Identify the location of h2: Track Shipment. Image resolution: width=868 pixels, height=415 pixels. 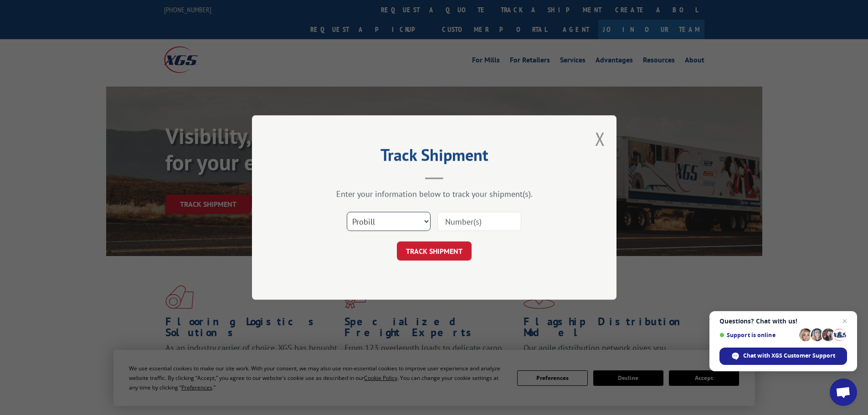
(435, 157).